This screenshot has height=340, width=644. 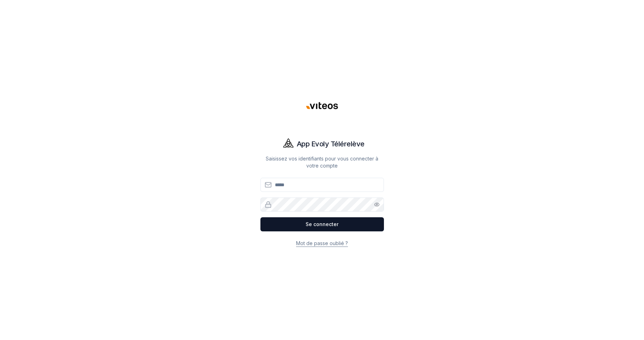 What do you see at coordinates (331, 144) in the screenshot?
I see `h1: App Evoly Télérelève` at bounding box center [331, 144].